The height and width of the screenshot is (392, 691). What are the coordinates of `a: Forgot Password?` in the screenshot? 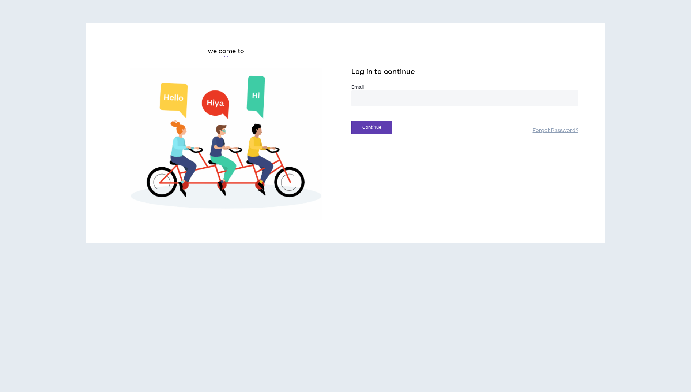 It's located at (556, 131).